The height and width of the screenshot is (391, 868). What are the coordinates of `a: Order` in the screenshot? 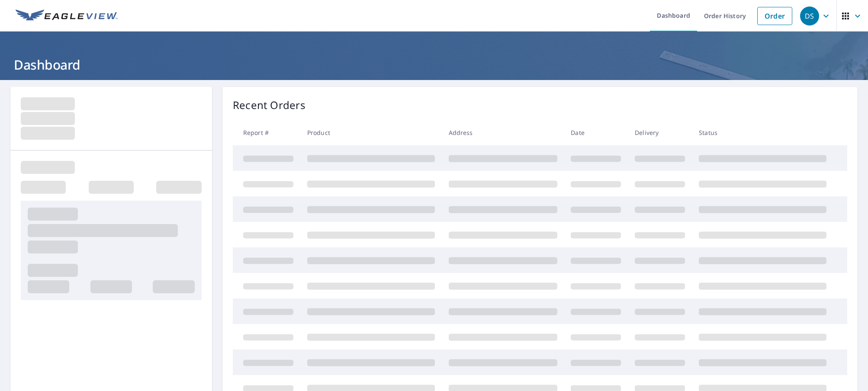 It's located at (775, 16).